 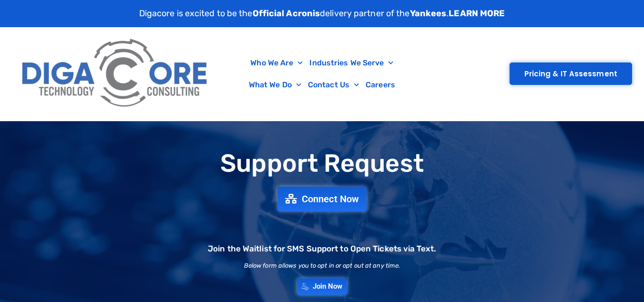 What do you see at coordinates (322, 249) in the screenshot?
I see `h2: Join the Waitlist for SMS Support to Open Tickets via Text.` at bounding box center [322, 249].